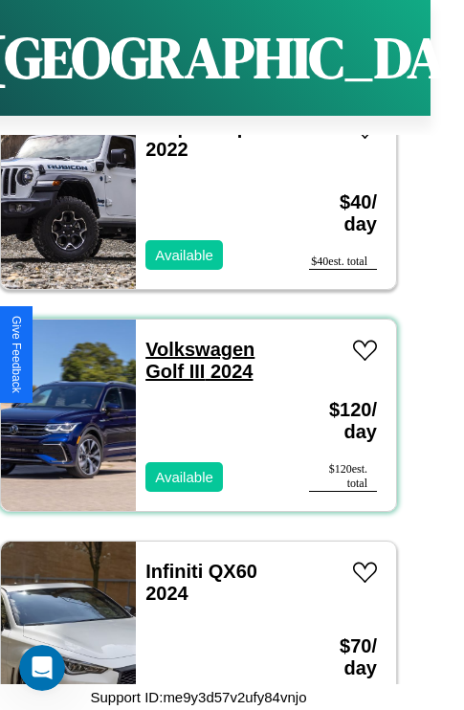  What do you see at coordinates (343, 262) in the screenshot?
I see `div: $ 40 est. total` at bounding box center [343, 262].